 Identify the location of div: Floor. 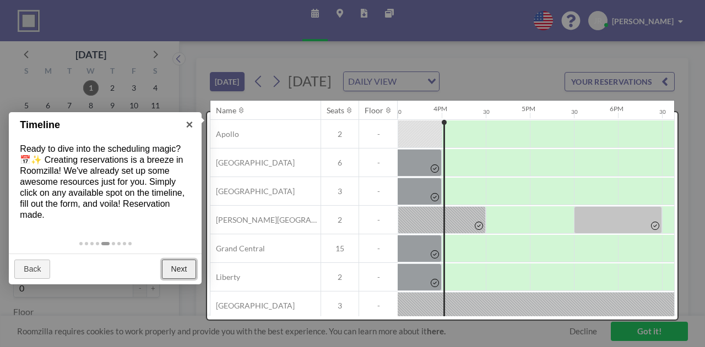
(374, 111).